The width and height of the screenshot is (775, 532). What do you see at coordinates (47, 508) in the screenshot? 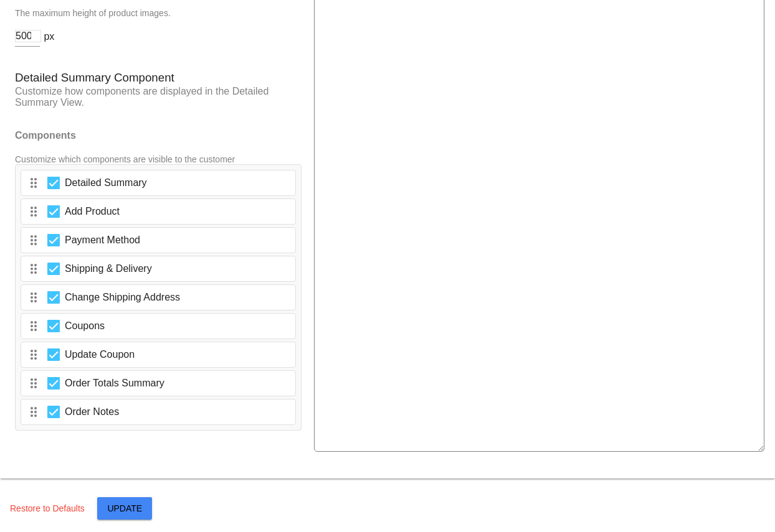
I see `span: Restore to Defaults` at bounding box center [47, 508].